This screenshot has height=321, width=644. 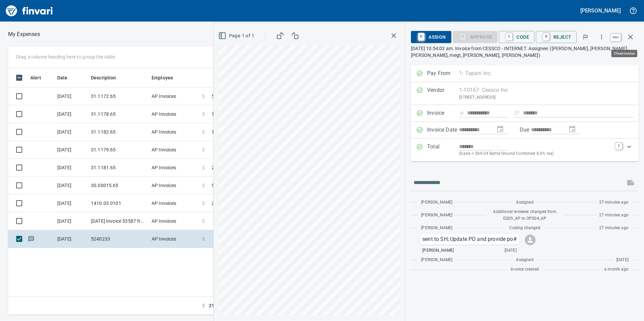 I want to click on p: Total, so click(x=443, y=150).